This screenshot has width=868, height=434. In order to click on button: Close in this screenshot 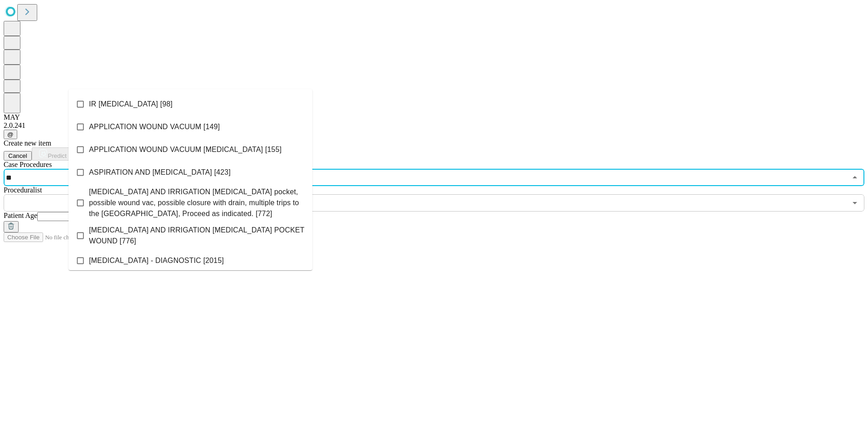, I will do `click(855, 177)`.